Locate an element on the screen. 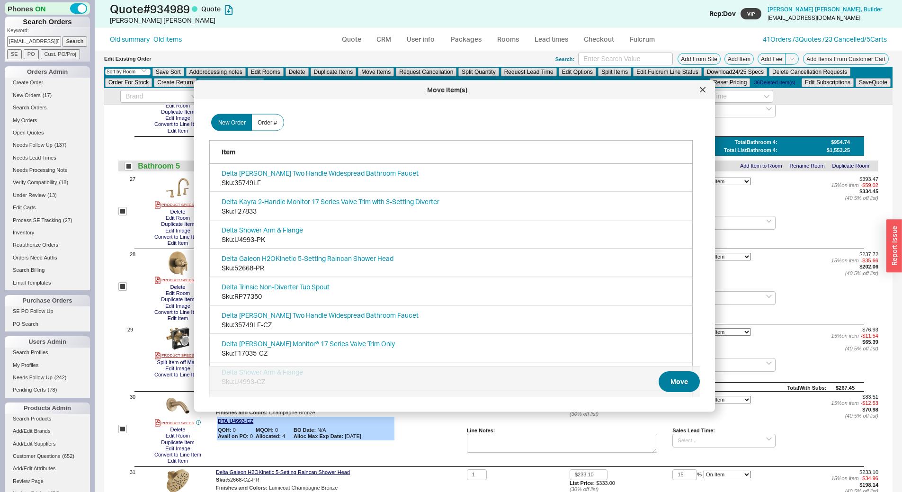 The width and height of the screenshot is (902, 492). input: Enter Search Value is located at coordinates (626, 59).